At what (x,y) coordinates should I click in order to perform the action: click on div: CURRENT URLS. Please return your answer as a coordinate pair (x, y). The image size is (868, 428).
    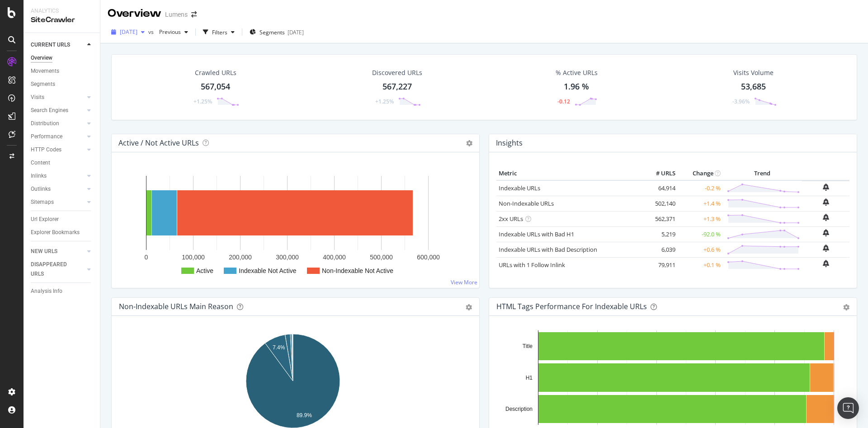
    Looking at the image, I should click on (50, 45).